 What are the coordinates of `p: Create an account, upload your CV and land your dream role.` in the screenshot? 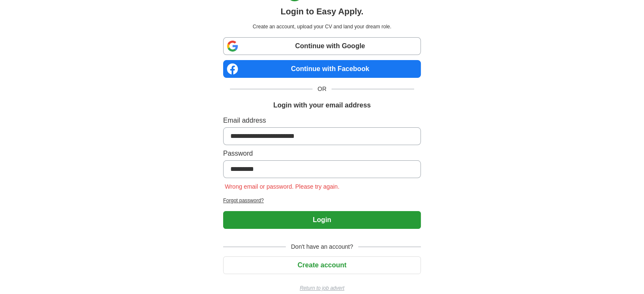 It's located at (322, 27).